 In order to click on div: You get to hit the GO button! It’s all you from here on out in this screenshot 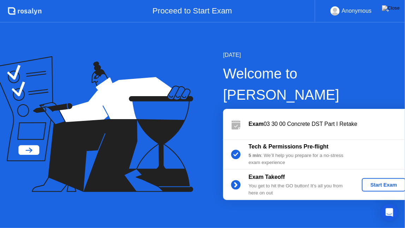, I will do `click(299, 189)`.